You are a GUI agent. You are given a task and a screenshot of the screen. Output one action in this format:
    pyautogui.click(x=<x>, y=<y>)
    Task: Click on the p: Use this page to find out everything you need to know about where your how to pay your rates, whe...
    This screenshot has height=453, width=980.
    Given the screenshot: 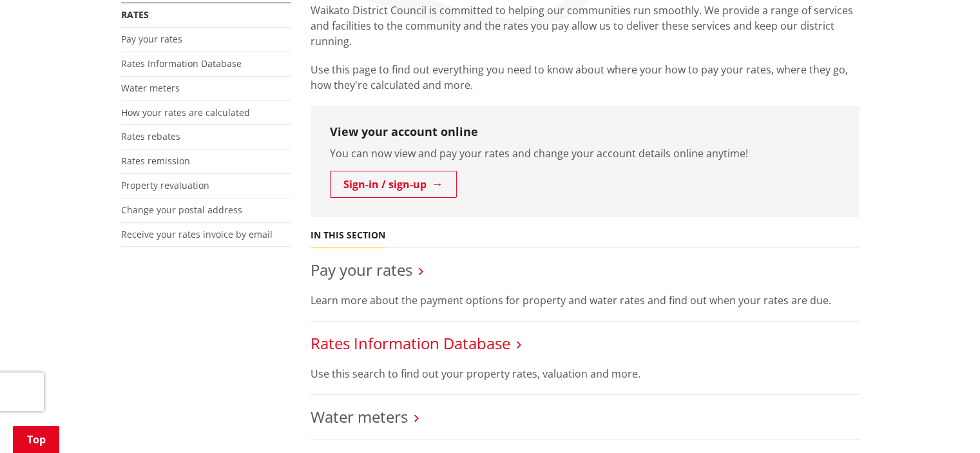 What is the action you would take?
    pyautogui.click(x=585, y=77)
    